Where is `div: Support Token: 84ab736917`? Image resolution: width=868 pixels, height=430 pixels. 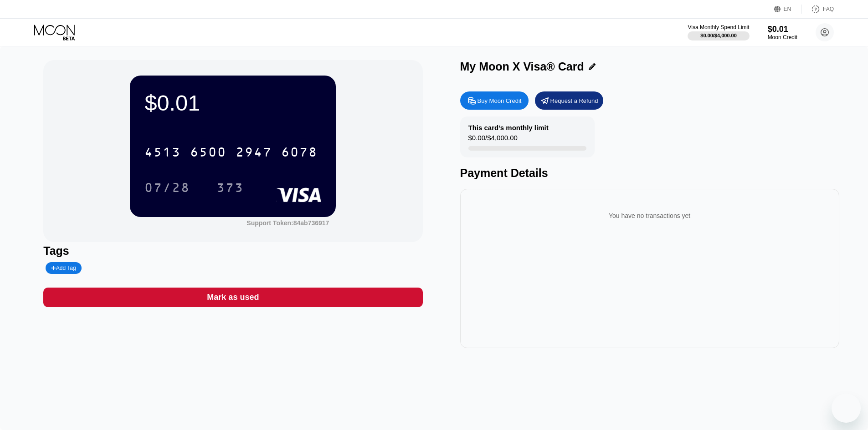
div: Support Token: 84ab736917 is located at coordinates (288, 223).